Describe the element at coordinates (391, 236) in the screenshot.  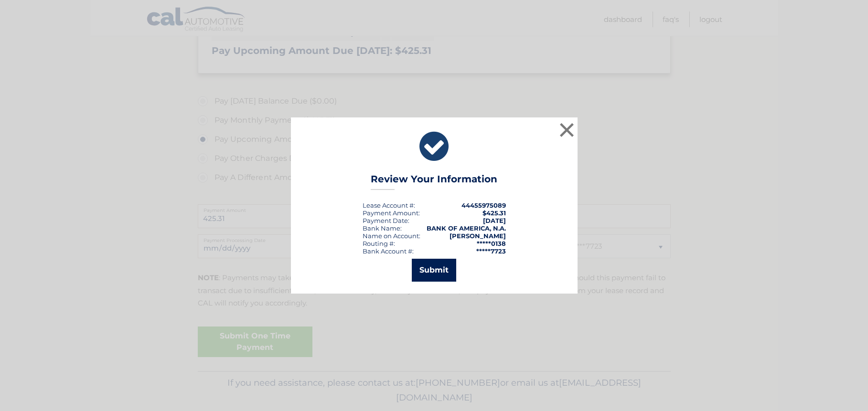
I see `div: Name on Account:` at that location.